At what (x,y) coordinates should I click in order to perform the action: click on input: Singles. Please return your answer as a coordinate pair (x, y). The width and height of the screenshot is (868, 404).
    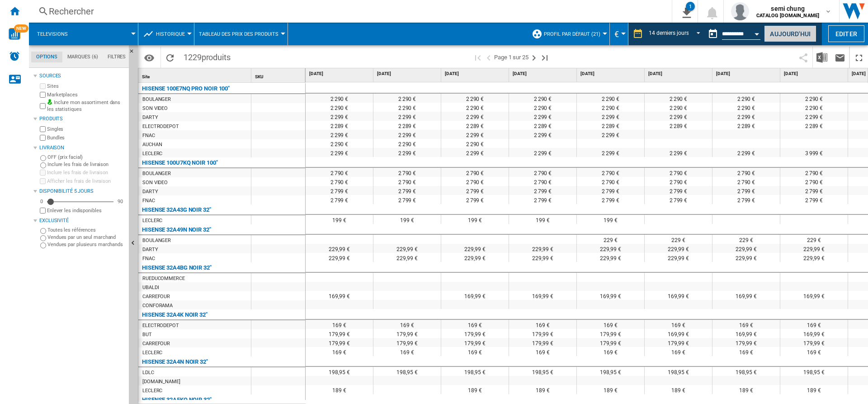
    Looking at the image, I should click on (42, 129).